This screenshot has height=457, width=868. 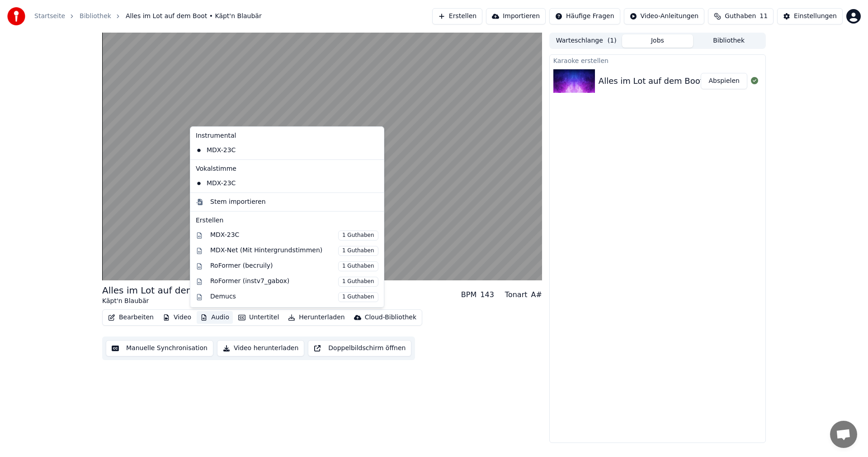 I want to click on div: Alles im Lot auf dem Boot (Käpt'n Blaubär), so click(x=685, y=81).